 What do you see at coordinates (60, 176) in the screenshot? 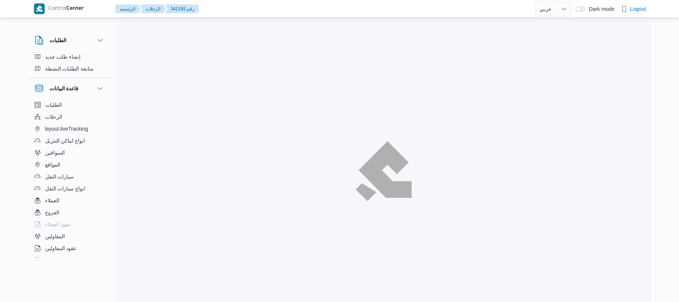
I see `span: سيارات النقل` at bounding box center [60, 176].